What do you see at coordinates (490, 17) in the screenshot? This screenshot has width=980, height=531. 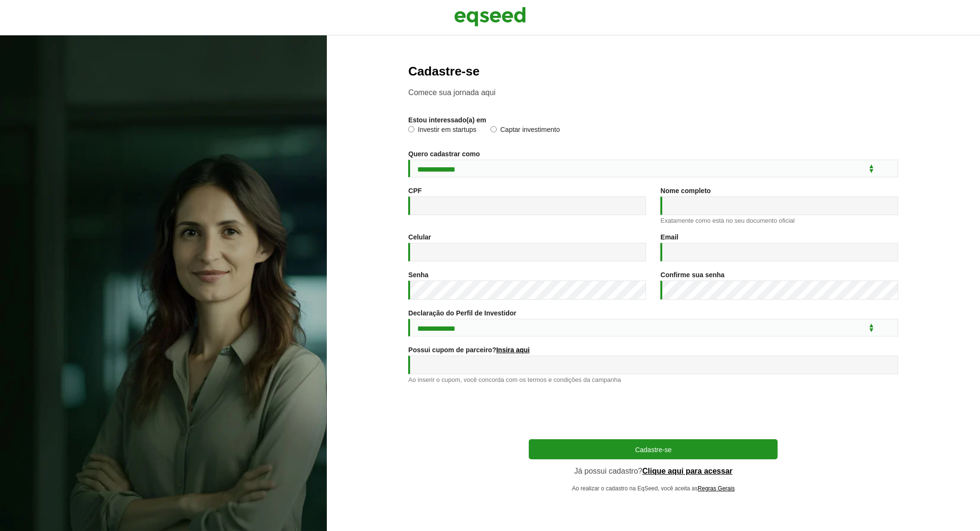 I see `img: EqSeed Logo` at bounding box center [490, 17].